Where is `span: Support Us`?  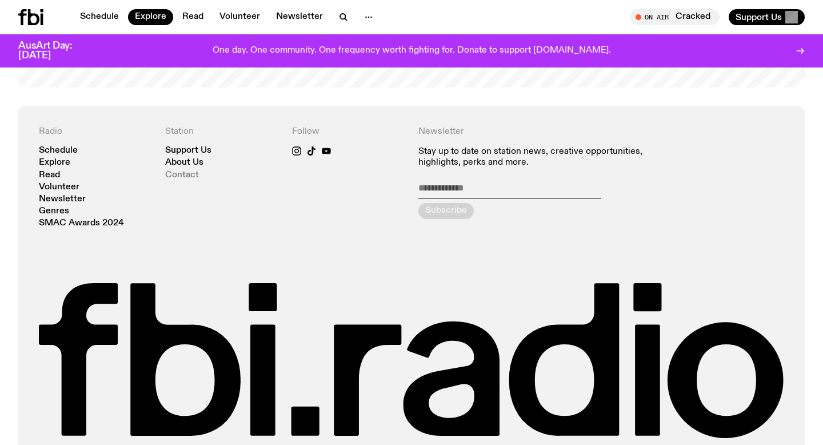 span: Support Us is located at coordinates (759, 17).